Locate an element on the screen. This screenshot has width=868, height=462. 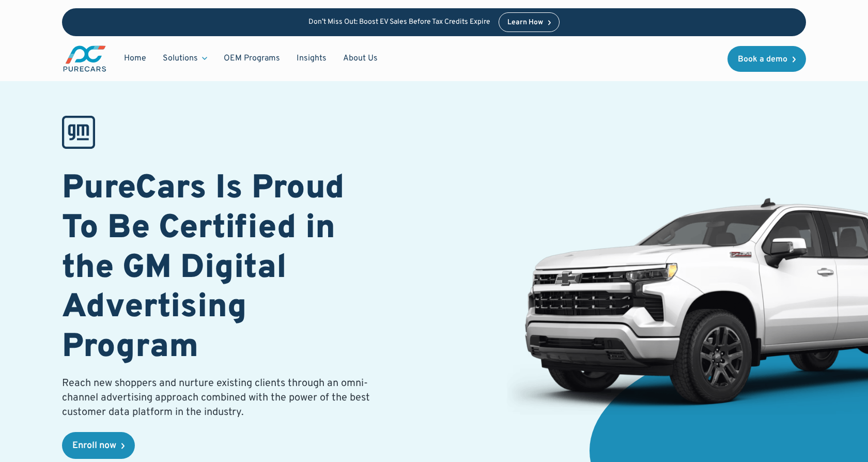
a: Insights is located at coordinates (311, 58).